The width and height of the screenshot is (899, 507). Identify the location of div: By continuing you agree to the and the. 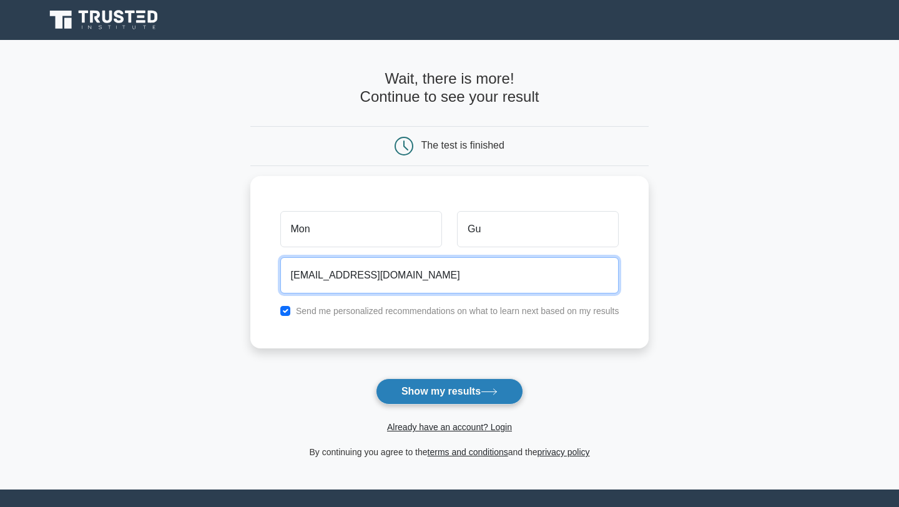
(450, 452).